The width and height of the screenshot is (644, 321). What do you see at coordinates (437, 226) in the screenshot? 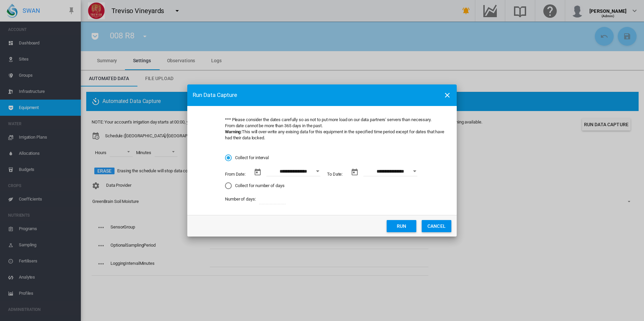
I see `button: CANCEL` at bounding box center [437, 226].